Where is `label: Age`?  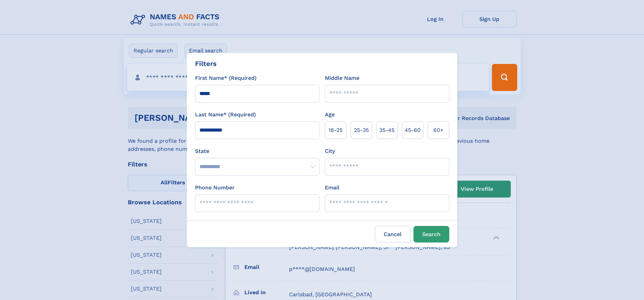
label: Age is located at coordinates (330, 115).